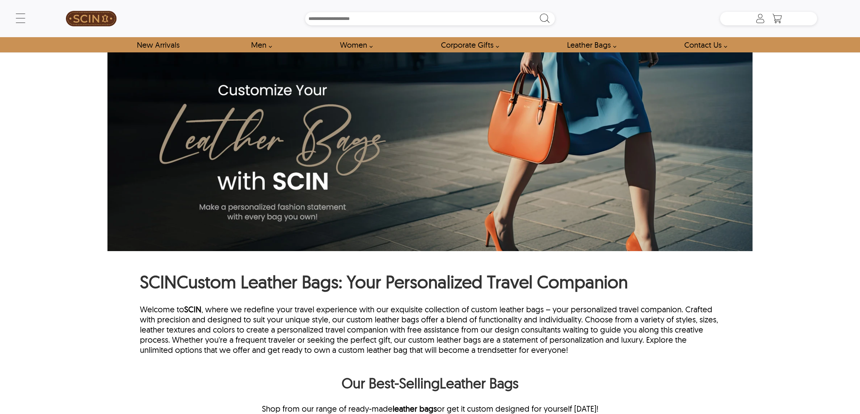 The height and width of the screenshot is (414, 860). Describe the element at coordinates (354, 45) in the screenshot. I see `a: Shop Women Leather Jackets` at that location.